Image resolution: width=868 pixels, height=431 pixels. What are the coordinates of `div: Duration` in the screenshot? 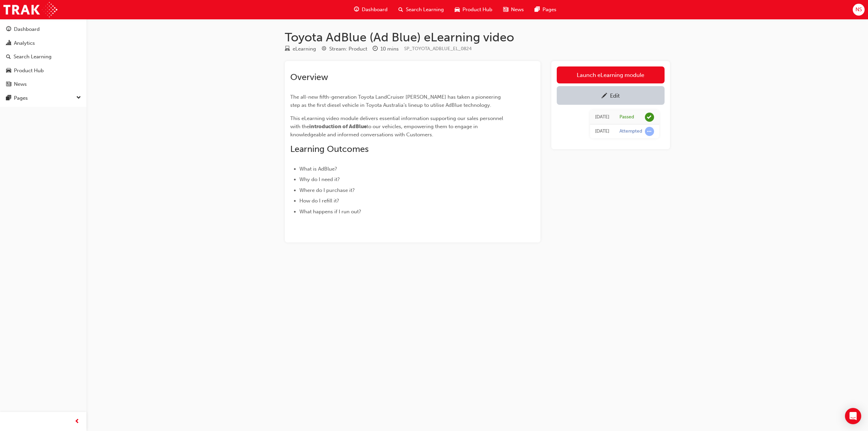 It's located at (386, 49).